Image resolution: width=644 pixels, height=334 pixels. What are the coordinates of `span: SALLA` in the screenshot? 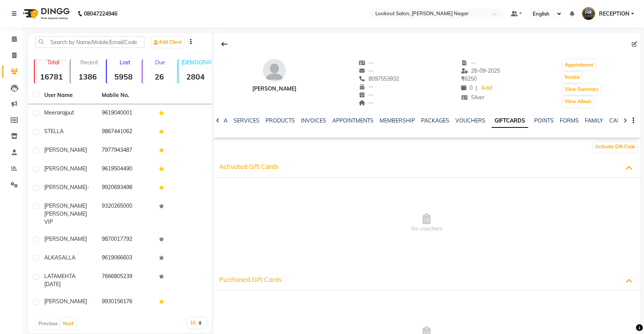 It's located at (66, 258).